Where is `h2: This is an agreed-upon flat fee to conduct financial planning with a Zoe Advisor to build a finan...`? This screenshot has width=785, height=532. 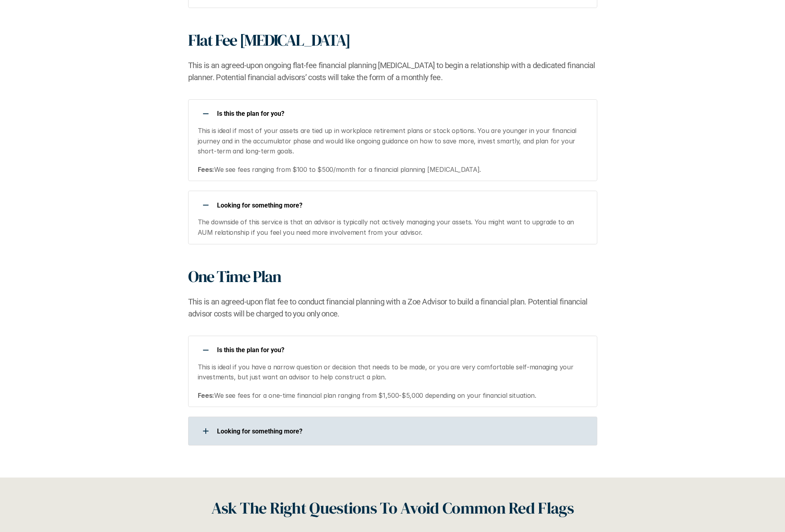
h2: This is an agreed-upon flat fee to conduct financial planning with a Zoe Advisor to build a finan... is located at coordinates (392, 308).